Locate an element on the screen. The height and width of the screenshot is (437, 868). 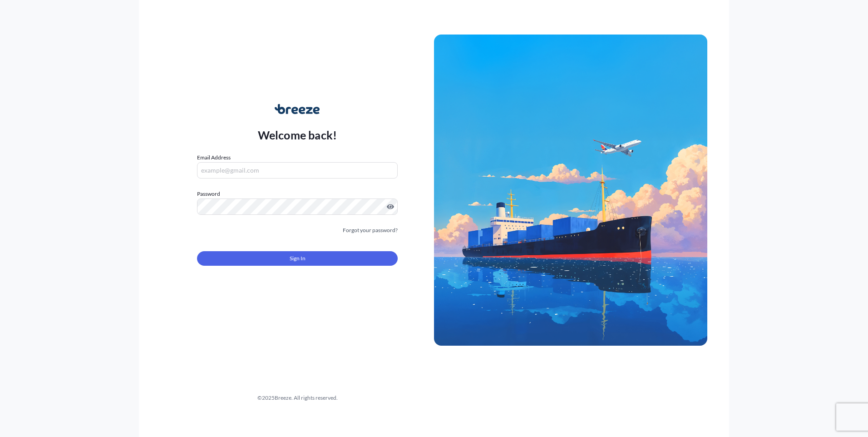
label: Email Address is located at coordinates (213, 158).